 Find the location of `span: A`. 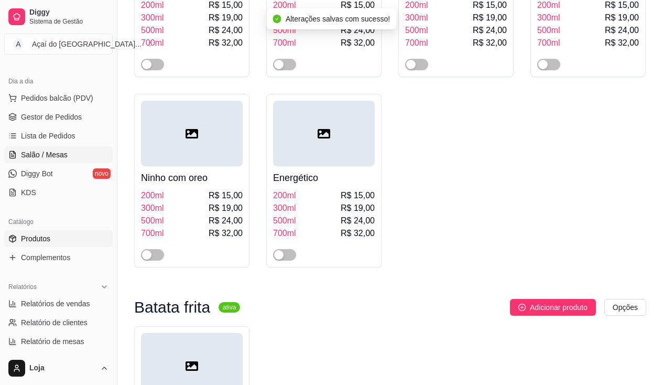

span: A is located at coordinates (18, 44).